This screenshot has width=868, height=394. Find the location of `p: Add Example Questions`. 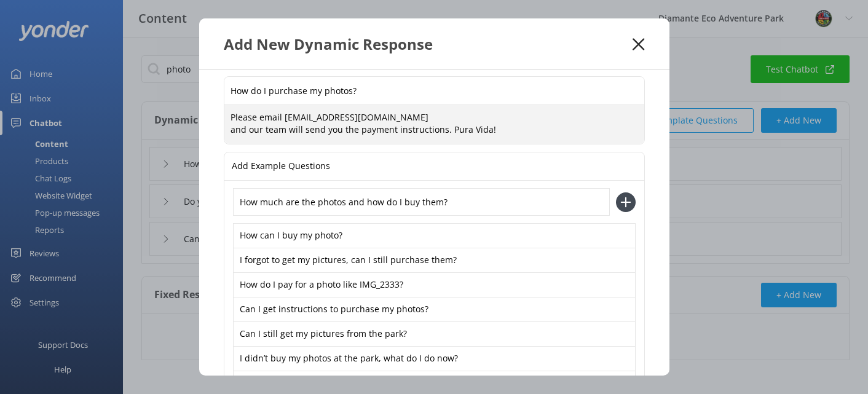

p: Add Example Questions is located at coordinates (281, 166).